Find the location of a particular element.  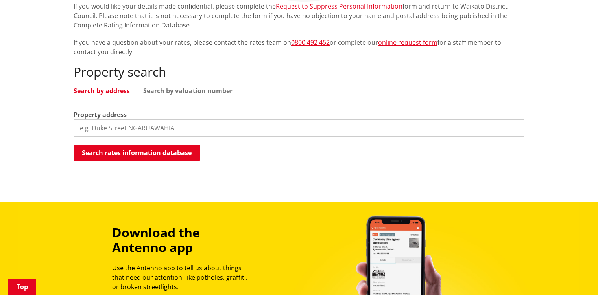

a: online request form is located at coordinates (408, 42).